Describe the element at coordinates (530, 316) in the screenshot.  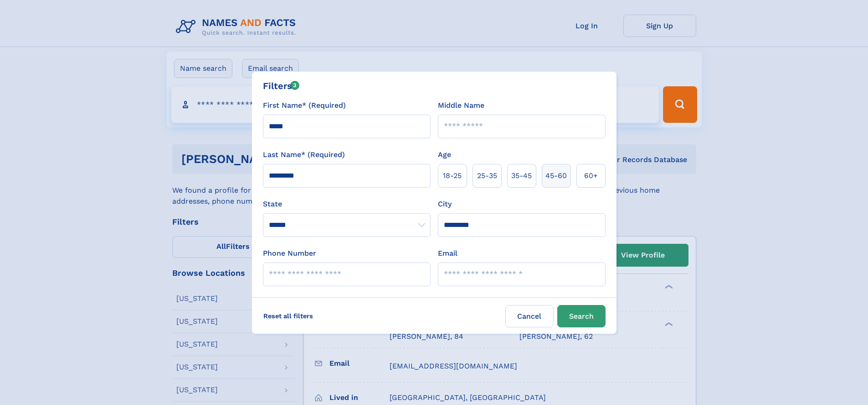
I see `label: Cancel` at that location.